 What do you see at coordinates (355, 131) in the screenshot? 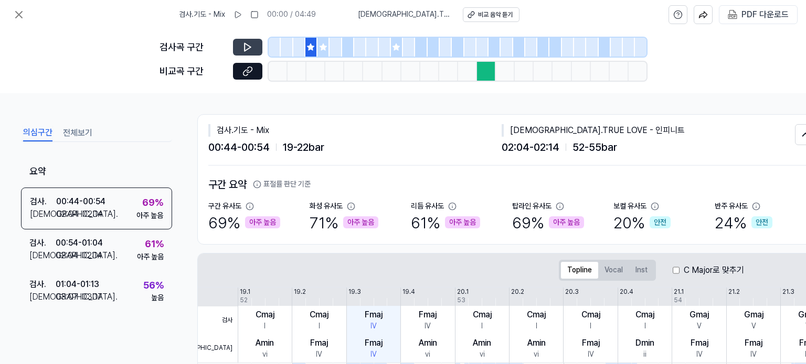
I see `div: 검사 . 기도 - Mix` at bounding box center [355, 131].